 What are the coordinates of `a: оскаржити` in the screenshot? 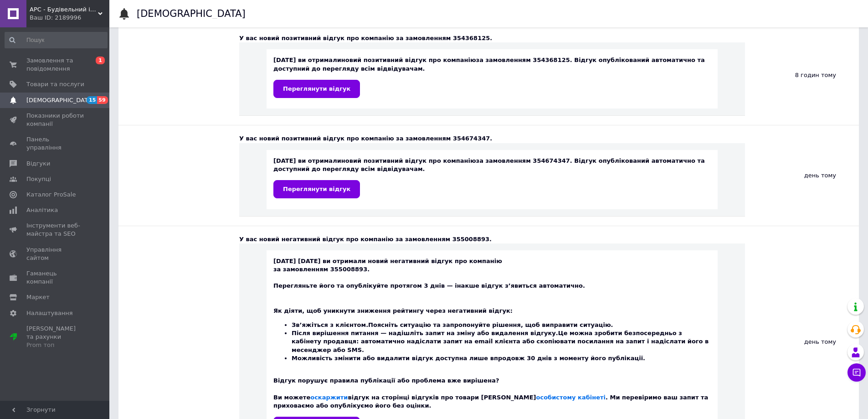 It's located at (329, 398).